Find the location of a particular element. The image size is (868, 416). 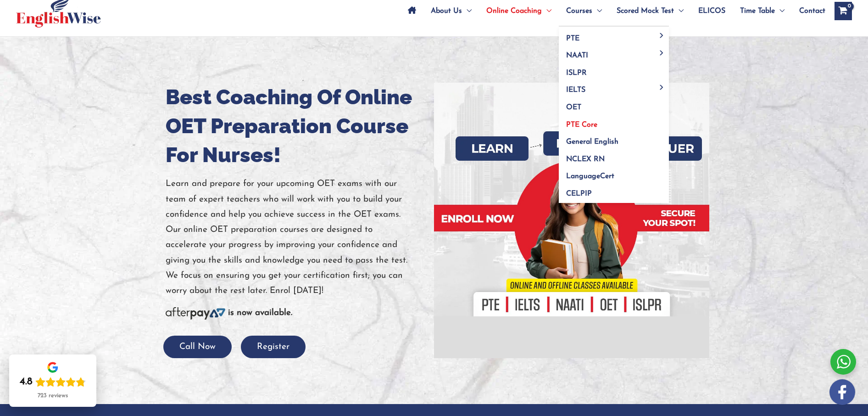

span: NCLEX RN is located at coordinates (586, 159).